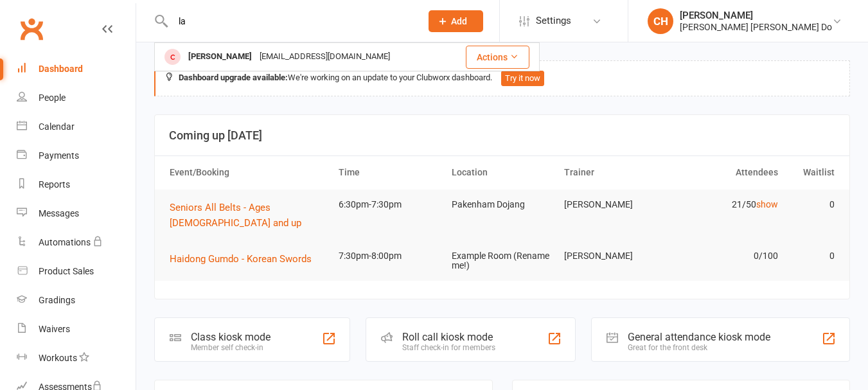 Image resolution: width=868 pixels, height=390 pixels. What do you see at coordinates (76, 213) in the screenshot?
I see `a: Messages` at bounding box center [76, 213].